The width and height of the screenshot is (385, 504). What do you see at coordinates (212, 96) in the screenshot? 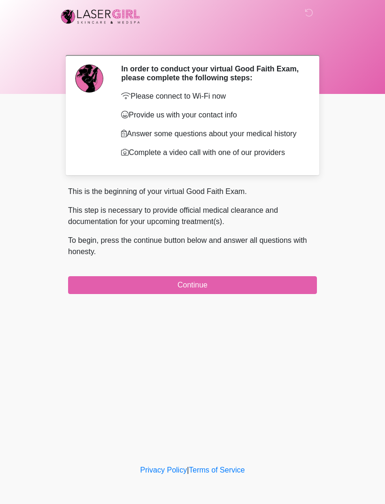
I see `p: Please connect to Wi-Fi now` at bounding box center [212, 96].